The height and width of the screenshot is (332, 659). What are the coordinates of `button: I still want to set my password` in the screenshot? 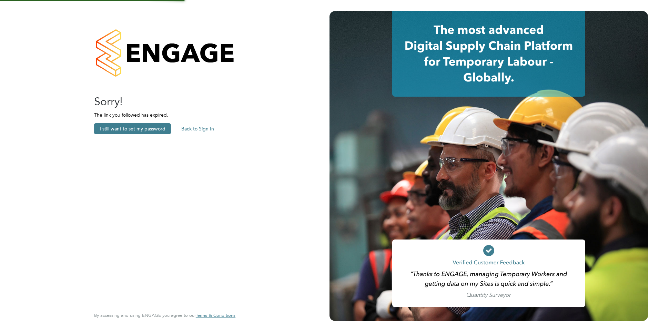 It's located at (132, 129).